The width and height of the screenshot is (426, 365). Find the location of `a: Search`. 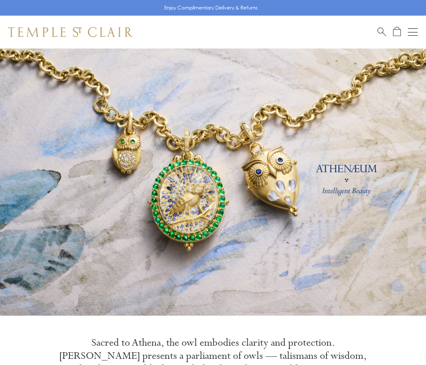

a: Search is located at coordinates (381, 32).